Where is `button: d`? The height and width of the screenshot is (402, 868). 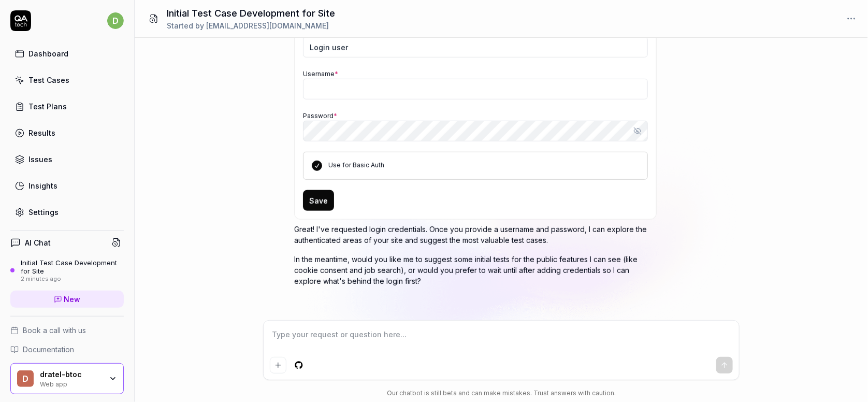
button: d is located at coordinates (115, 21).